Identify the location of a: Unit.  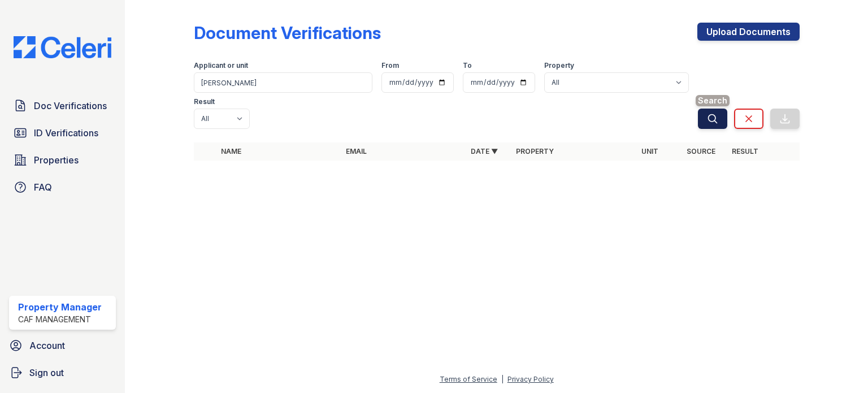
(650, 151).